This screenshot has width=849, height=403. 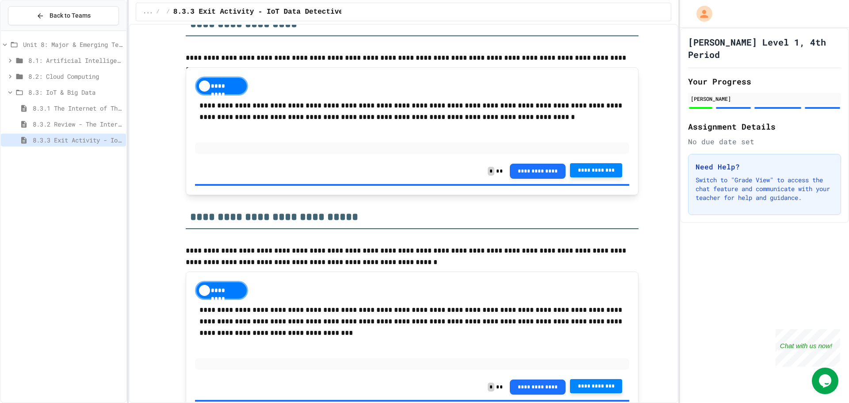 I want to click on div: My Account, so click(x=701, y=14).